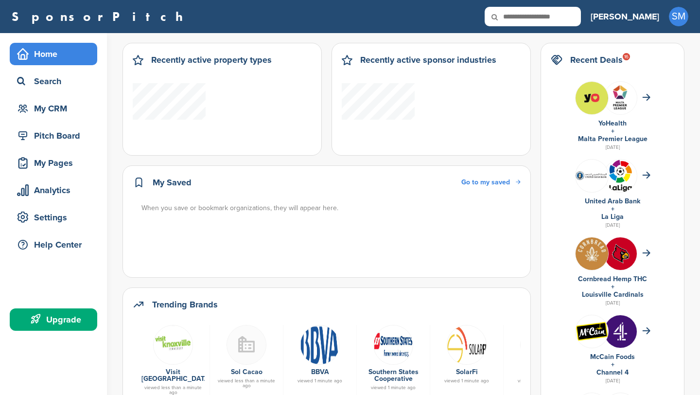 The height and width of the screenshot is (395, 700). Describe the element at coordinates (620, 175) in the screenshot. I see `img: Laliga logo` at that location.